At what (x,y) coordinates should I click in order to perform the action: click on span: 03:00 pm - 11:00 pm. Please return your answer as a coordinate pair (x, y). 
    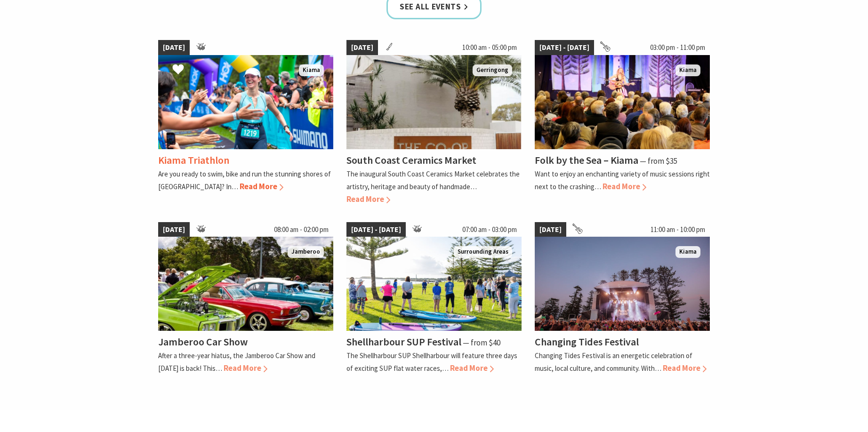
    Looking at the image, I should click on (678, 47).